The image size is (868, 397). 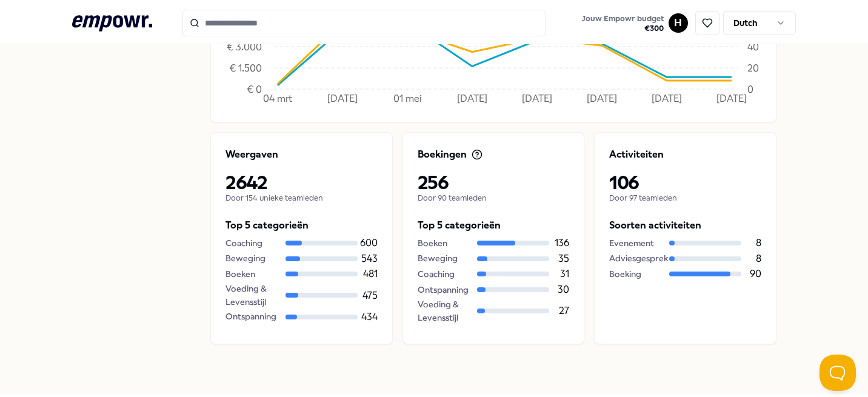 I want to click on p: 434, so click(x=369, y=317).